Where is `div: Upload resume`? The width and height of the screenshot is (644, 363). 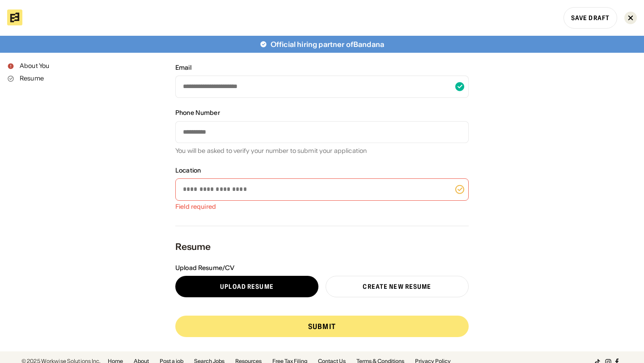
div: Upload resume is located at coordinates (247, 287).